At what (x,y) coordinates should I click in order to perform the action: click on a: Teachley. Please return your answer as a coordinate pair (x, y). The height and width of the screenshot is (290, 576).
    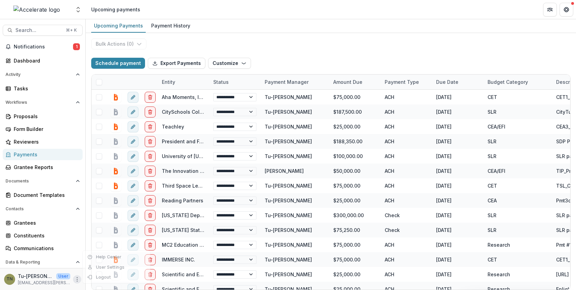
    Looking at the image, I should click on (173, 126).